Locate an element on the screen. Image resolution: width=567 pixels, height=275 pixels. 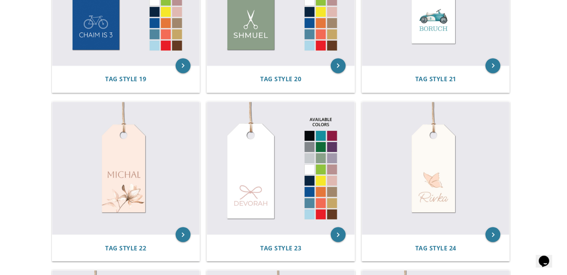
a: Tag Style 20 is located at coordinates (281, 79).